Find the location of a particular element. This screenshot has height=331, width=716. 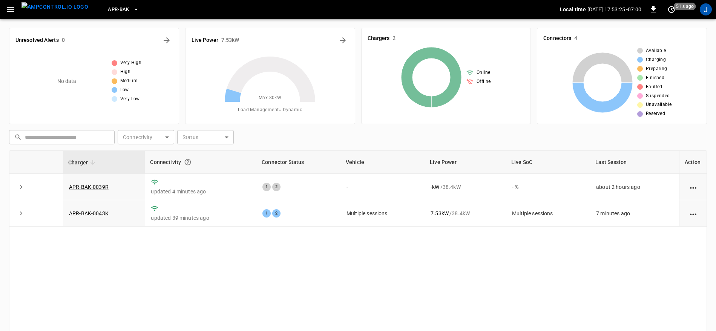

div: Connectivity is located at coordinates (201, 162).